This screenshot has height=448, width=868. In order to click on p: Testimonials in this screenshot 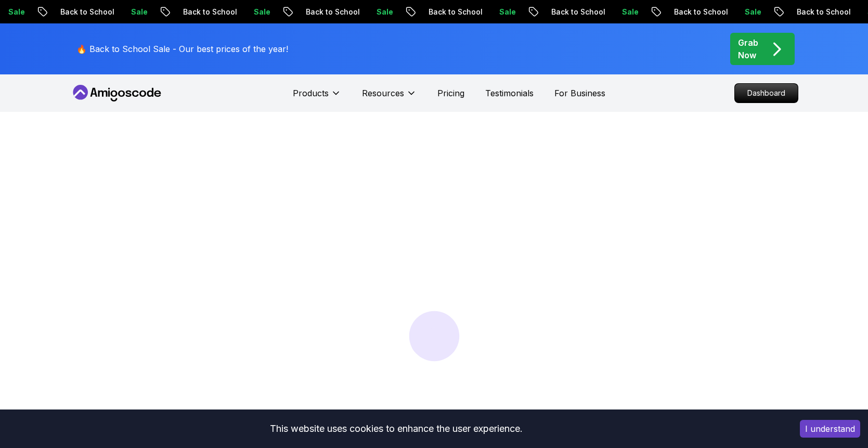, I will do `click(509, 93)`.